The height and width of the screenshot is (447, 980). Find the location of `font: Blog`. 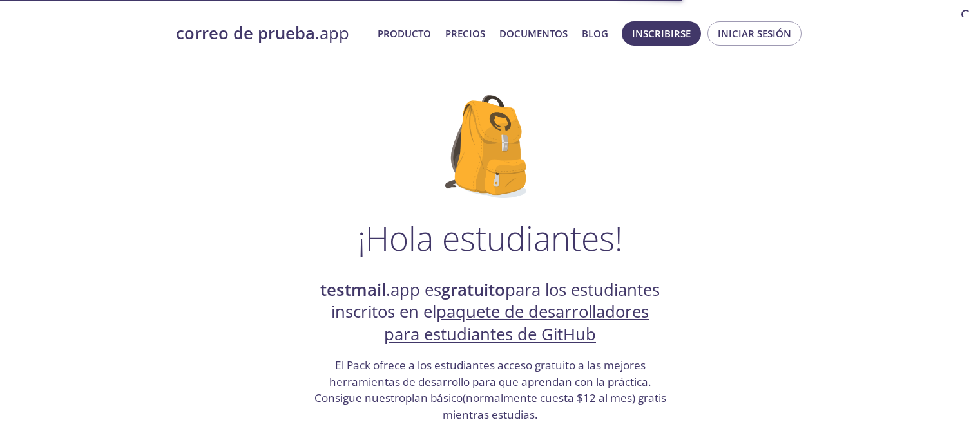

font: Blog is located at coordinates (594, 33).